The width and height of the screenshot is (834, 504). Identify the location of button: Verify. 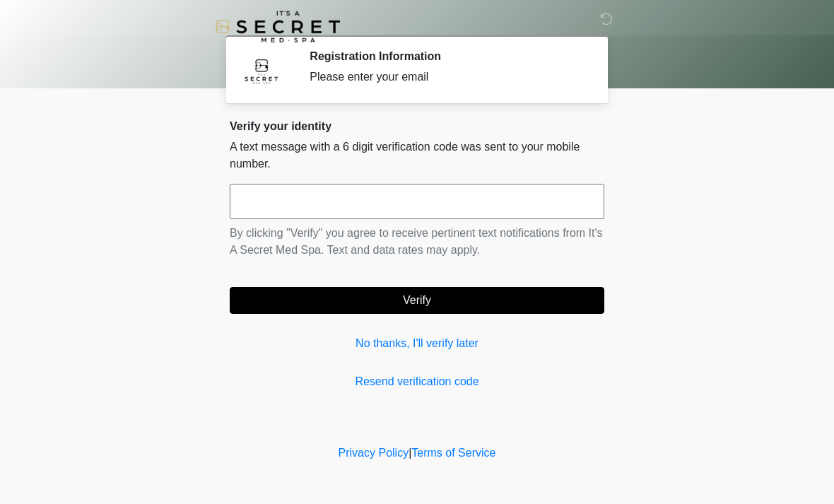
(417, 301).